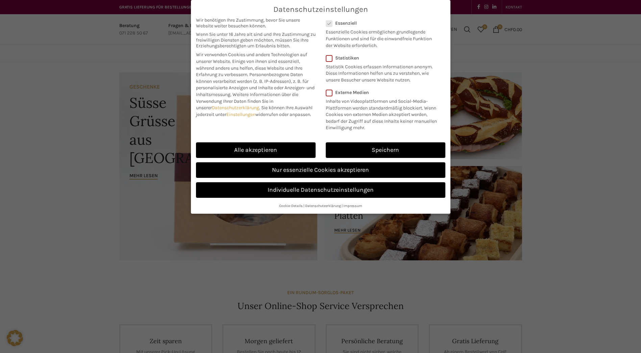  What do you see at coordinates (251, 65) in the screenshot?
I see `span: Wir verwenden Cookies und andere Technologien auf unserer Website. Einige von ihnen sind essenzie...` at bounding box center [251, 65].